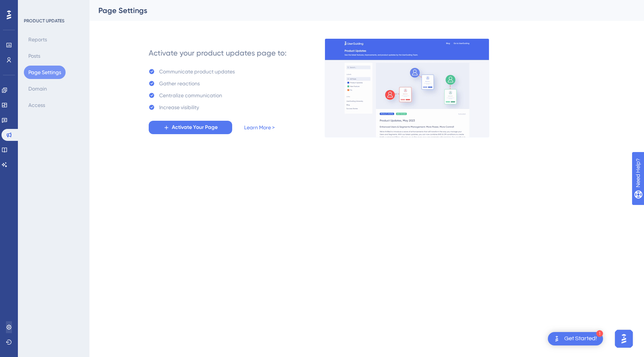 The width and height of the screenshot is (644, 357). What do you see at coordinates (32, 6) in the screenshot?
I see `span: Need Help?` at bounding box center [32, 6].